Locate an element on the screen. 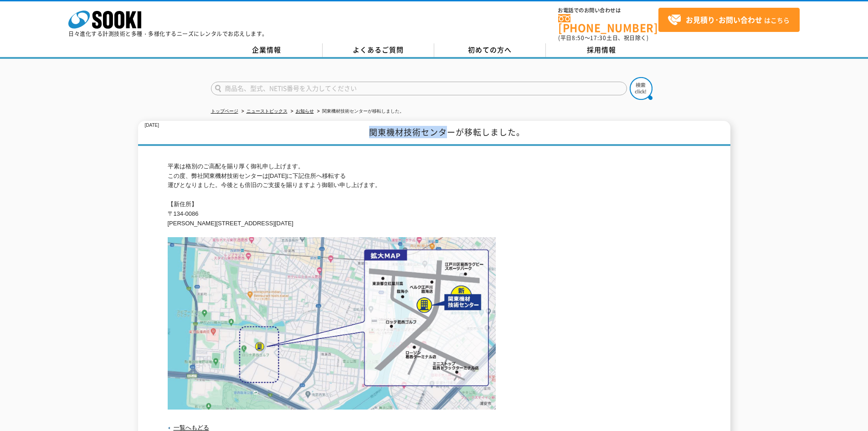 The image size is (868, 431). a: 企業情報 is located at coordinates (267, 50).